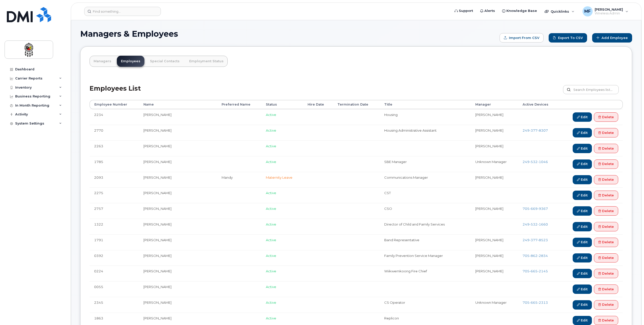  What do you see at coordinates (102, 61) in the screenshot?
I see `a: Managers` at bounding box center [102, 61].